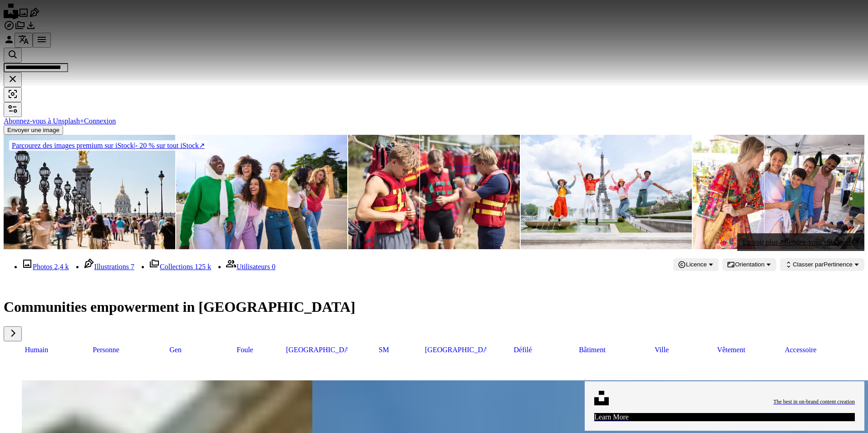 This screenshot has width=868, height=433. Describe the element at coordinates (100, 121) in the screenshot. I see `a: Connexion` at that location.